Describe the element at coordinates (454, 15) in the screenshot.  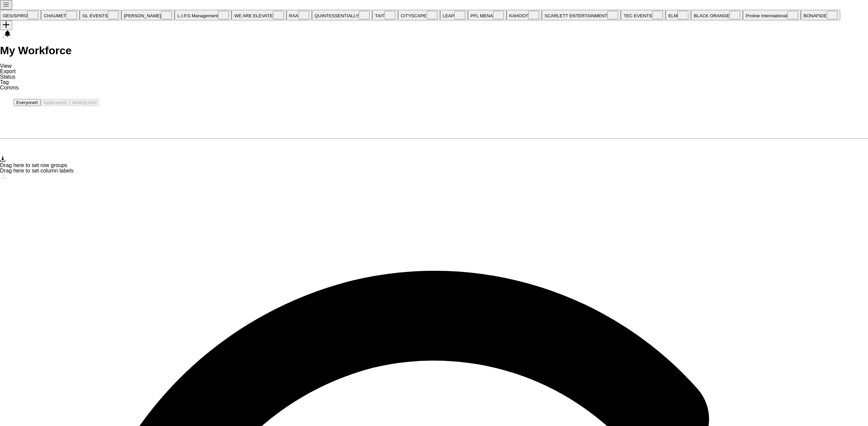
I see `button: LEAP` at that location.